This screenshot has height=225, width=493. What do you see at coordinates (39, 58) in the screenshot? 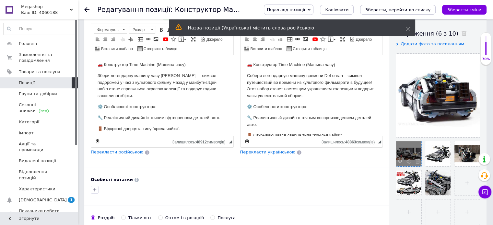
I see `span: Замовлення та повідомлення` at bounding box center [39, 58].